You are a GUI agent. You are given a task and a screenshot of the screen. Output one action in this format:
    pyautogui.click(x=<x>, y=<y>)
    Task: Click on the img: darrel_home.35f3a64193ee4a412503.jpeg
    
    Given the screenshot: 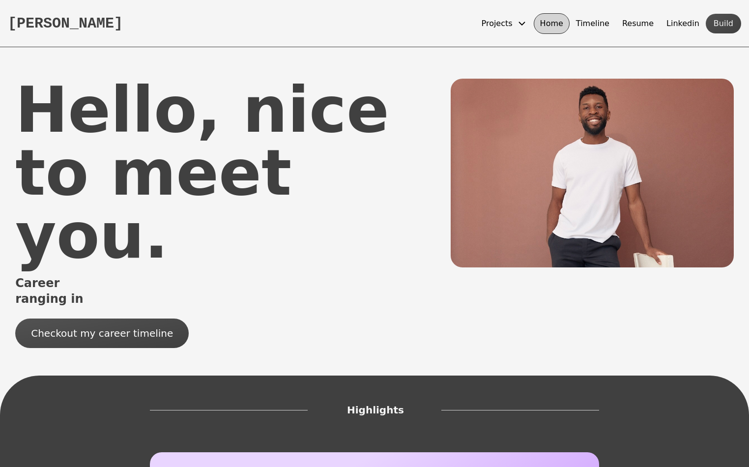 What is the action you would take?
    pyautogui.click(x=592, y=173)
    